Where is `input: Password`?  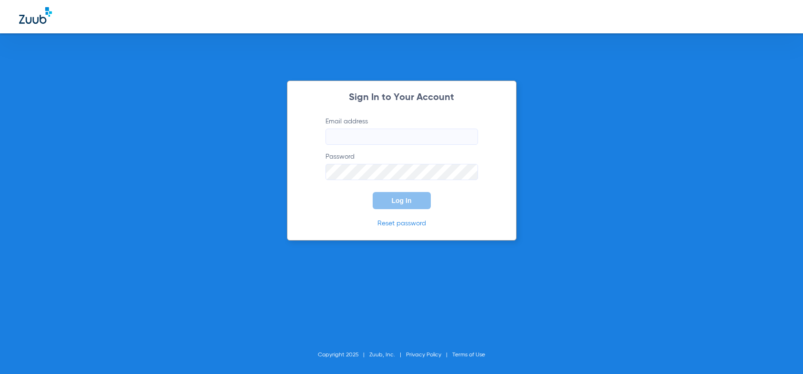 input: Password is located at coordinates (402, 172).